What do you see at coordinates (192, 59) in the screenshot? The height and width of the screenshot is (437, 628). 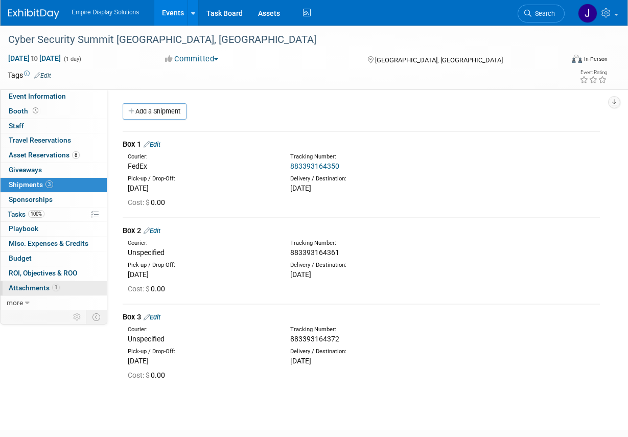 I see `button: Committed` at bounding box center [192, 59].